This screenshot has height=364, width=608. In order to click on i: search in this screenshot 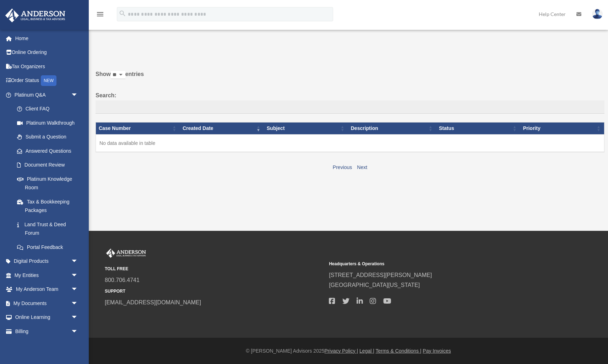, I will do `click(123, 13)`.